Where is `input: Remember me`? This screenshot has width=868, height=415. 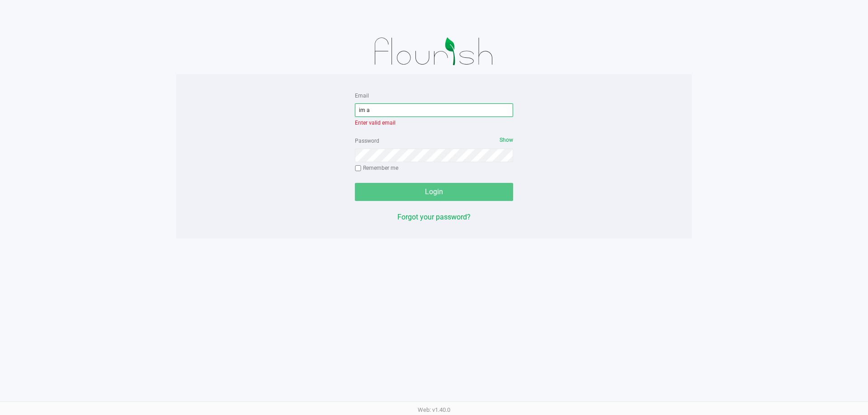 input: Remember me is located at coordinates (358, 168).